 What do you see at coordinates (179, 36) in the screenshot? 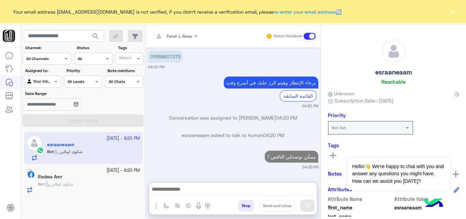
I see `span: Farah L Sawy` at bounding box center [179, 36].